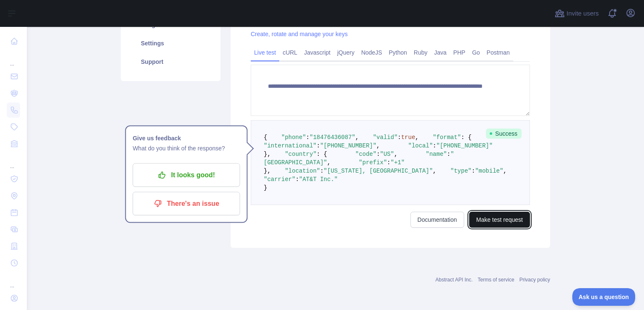  Describe the element at coordinates (460, 171) in the screenshot. I see `span: "type"` at that location.